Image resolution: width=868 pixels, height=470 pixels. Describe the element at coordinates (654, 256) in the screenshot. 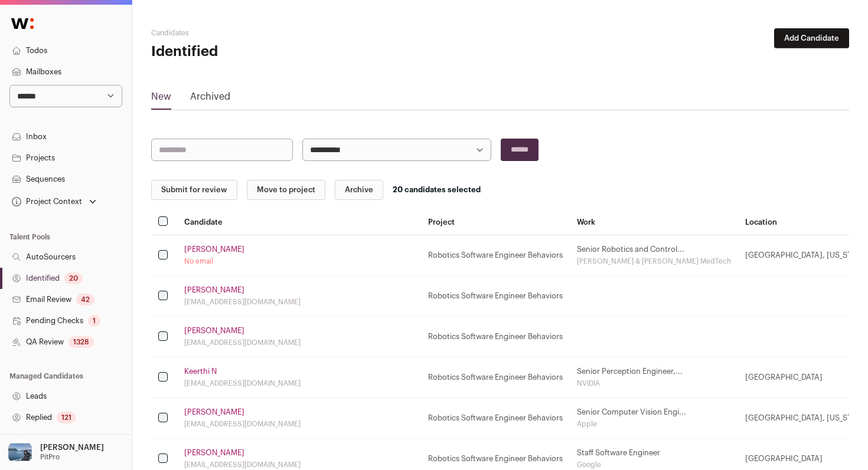

I see `td: Senior Robotics and Control...` at that location.